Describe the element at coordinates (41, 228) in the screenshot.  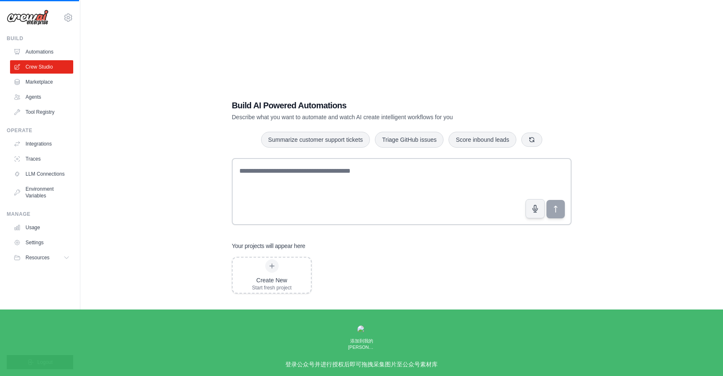
I see `a: Usage` at that location.